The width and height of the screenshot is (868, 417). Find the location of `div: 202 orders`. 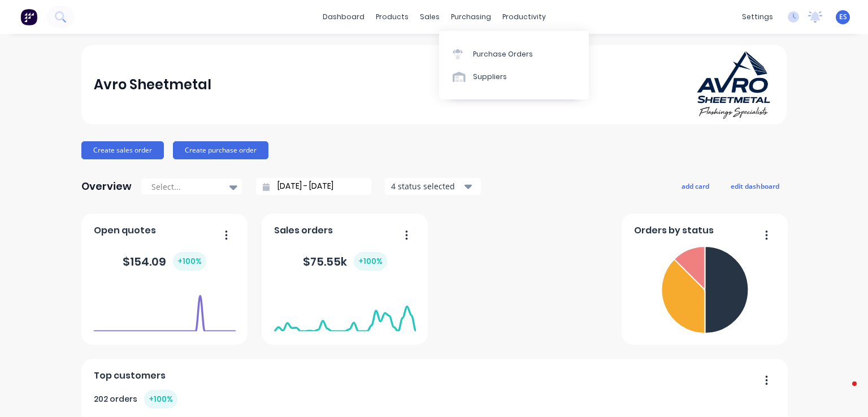

div: 202 orders is located at coordinates (136, 399).